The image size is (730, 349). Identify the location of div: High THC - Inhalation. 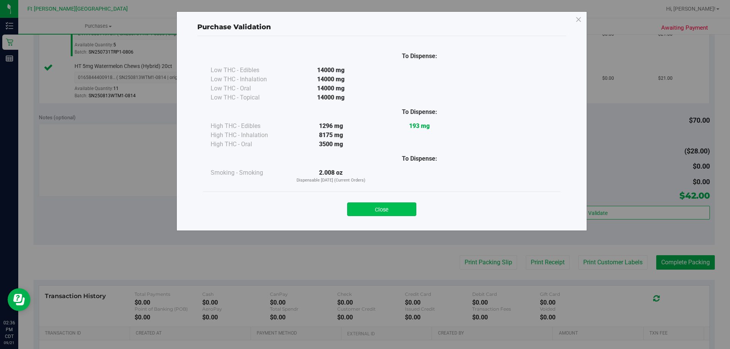
(249, 135).